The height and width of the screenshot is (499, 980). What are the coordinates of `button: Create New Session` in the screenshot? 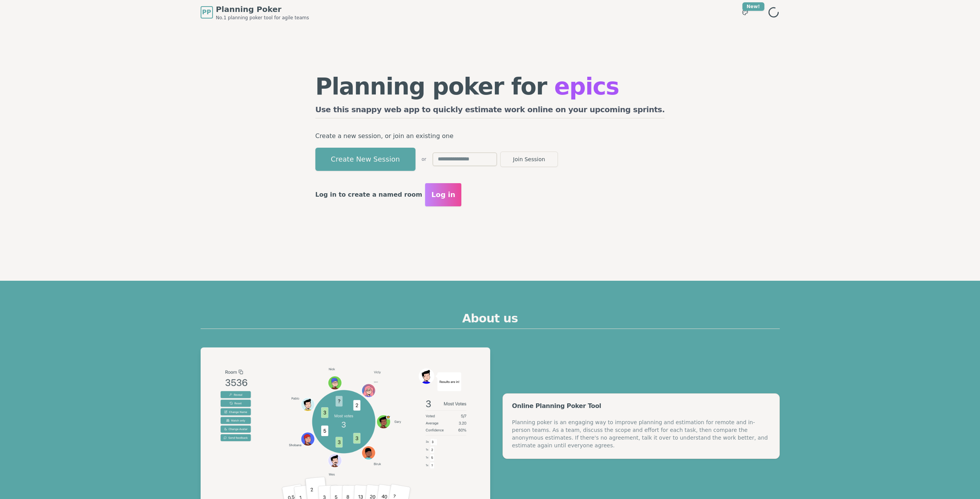 It's located at (365, 159).